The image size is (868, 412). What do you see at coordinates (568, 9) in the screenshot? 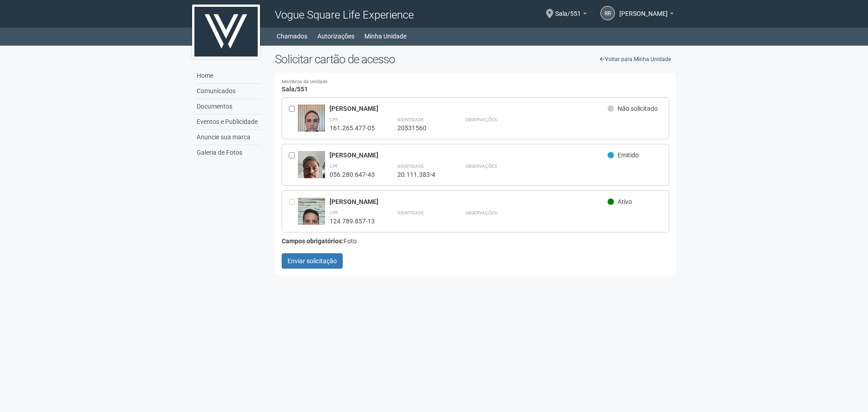
I see `span: Sala/551` at bounding box center [568, 9].